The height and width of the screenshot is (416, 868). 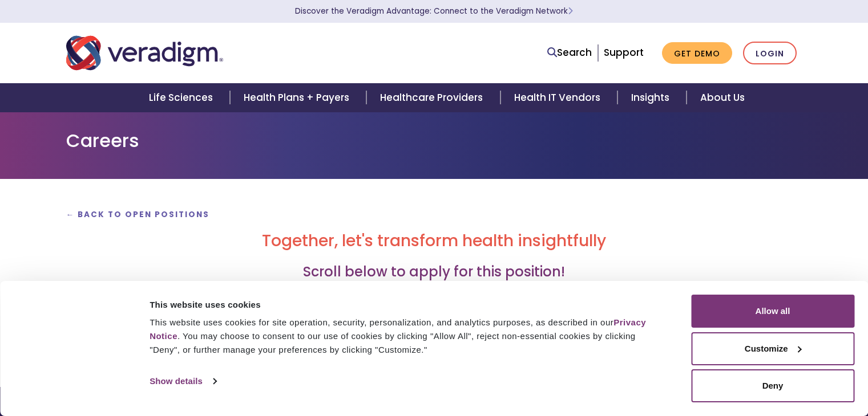 I want to click on a: Get Demo, so click(x=697, y=53).